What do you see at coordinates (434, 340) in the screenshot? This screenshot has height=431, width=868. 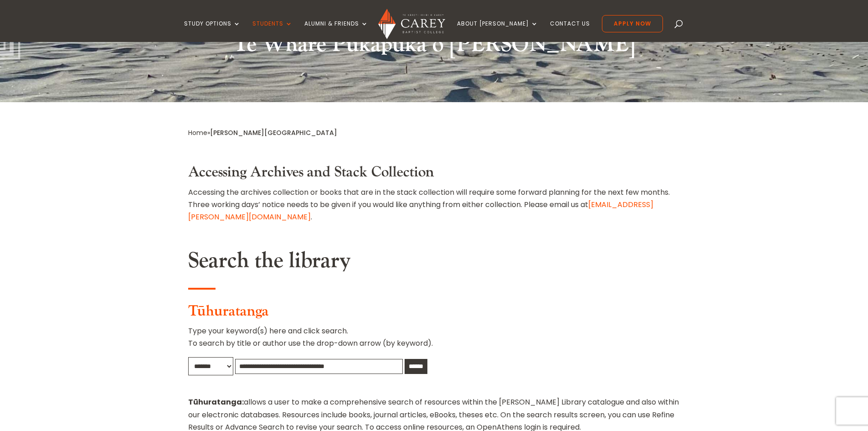 I see `p: Type your keyword(s) here and click search. To search by title or author use the drop-down arrow ...` at bounding box center [434, 340].